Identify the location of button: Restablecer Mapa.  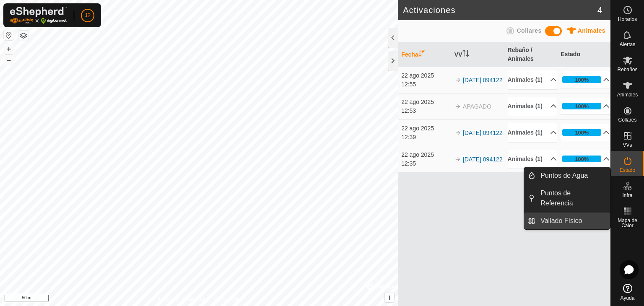
(9, 35).